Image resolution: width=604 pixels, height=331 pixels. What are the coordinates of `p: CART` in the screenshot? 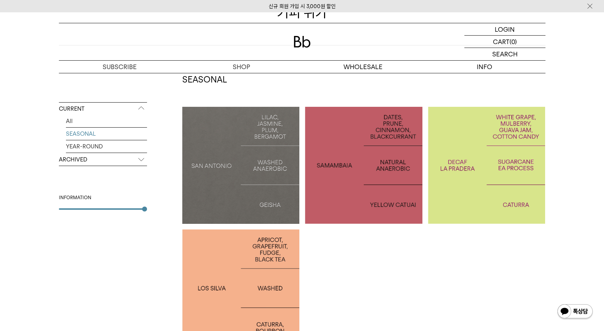 It's located at (501, 42).